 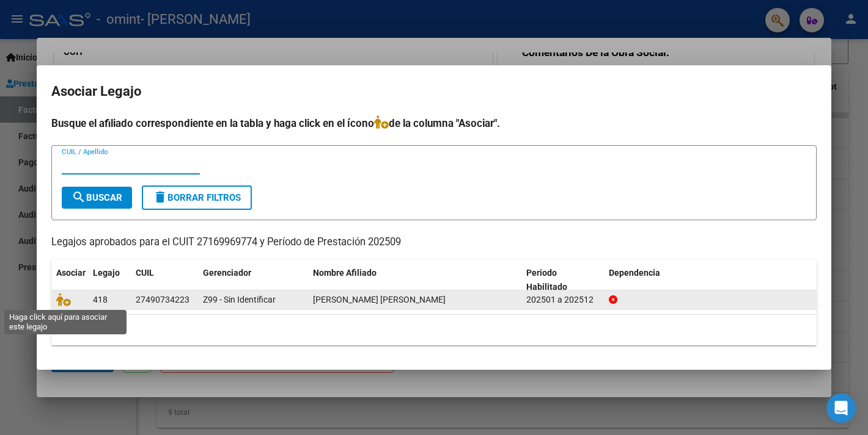 What do you see at coordinates (547, 280) in the screenshot?
I see `span: Periodo Habilitado` at bounding box center [547, 280].